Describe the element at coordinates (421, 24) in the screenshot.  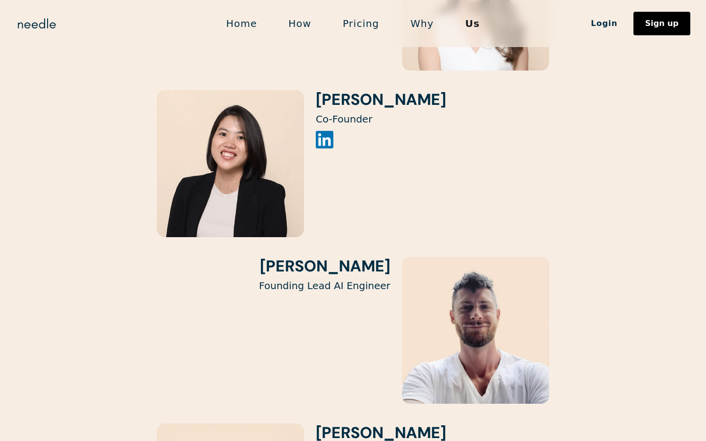
I see `a: Why` at that location.